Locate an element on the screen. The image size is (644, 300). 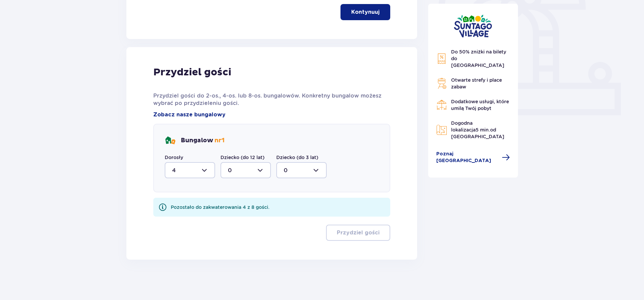
div: Pozostało do zakwaterowania 4 z 8 gości. is located at coordinates (220, 207).